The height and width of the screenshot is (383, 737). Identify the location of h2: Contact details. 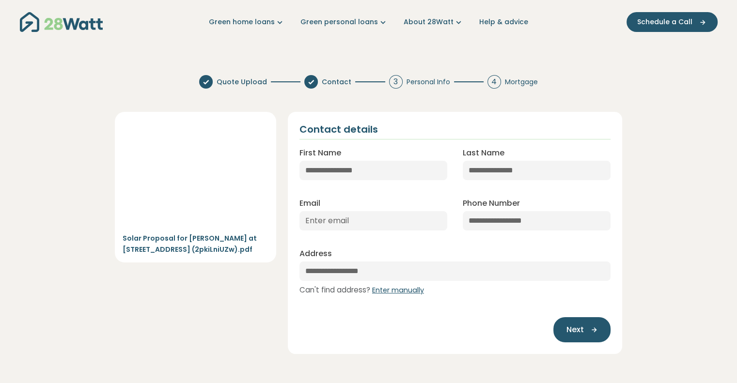
(339, 129).